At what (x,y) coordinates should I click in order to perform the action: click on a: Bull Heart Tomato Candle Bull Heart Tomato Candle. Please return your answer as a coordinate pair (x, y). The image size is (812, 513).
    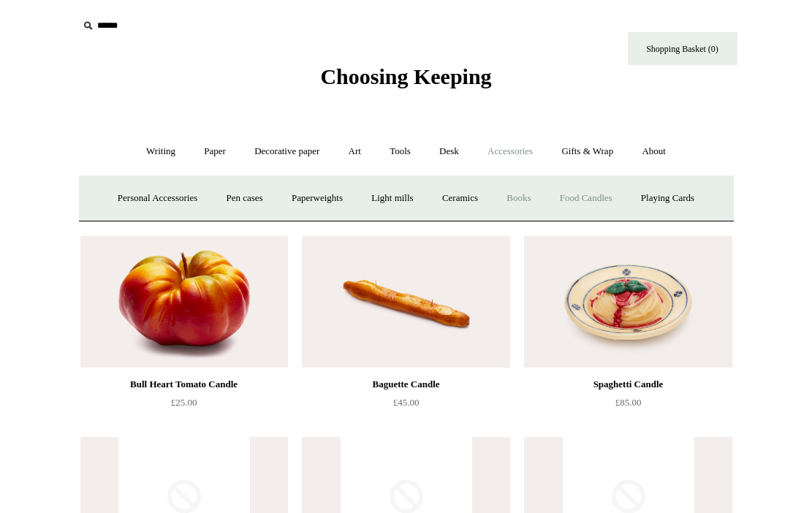
    Looking at the image, I should click on (184, 302).